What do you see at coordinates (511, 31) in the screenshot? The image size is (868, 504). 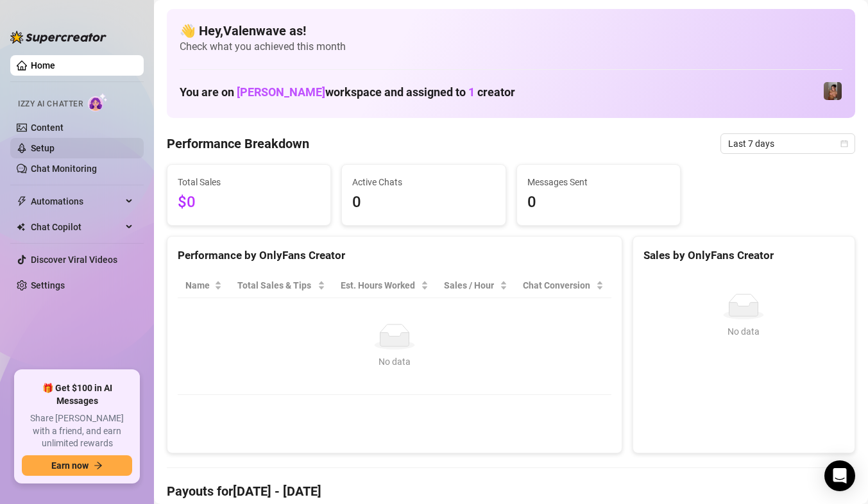 I see `h4: 👋 Hey, Valenwave as !` at bounding box center [511, 31].